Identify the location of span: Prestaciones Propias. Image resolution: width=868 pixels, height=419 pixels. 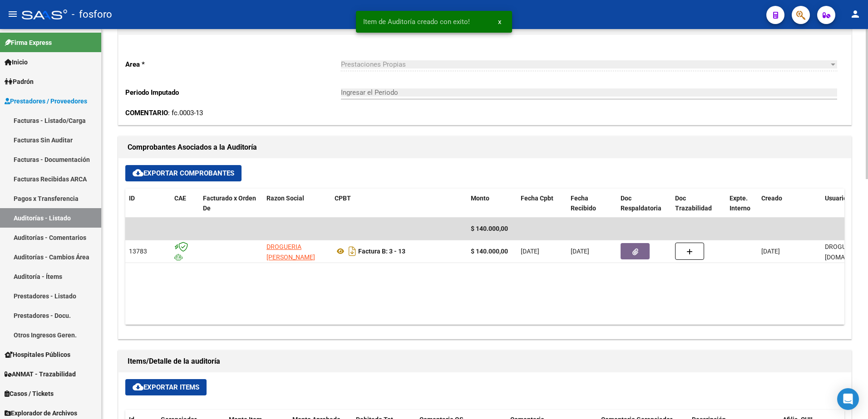
(373, 65).